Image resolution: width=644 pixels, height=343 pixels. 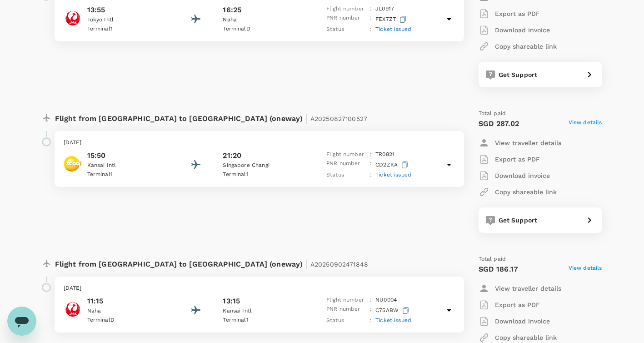 What do you see at coordinates (339, 264) in the screenshot?
I see `span: A20250902471848` at bounding box center [339, 264].